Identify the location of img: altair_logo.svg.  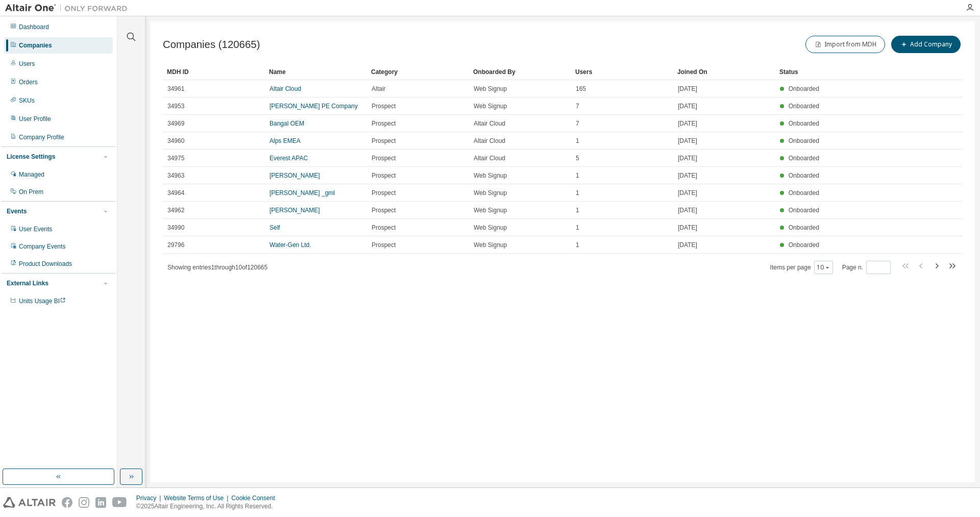
(29, 502).